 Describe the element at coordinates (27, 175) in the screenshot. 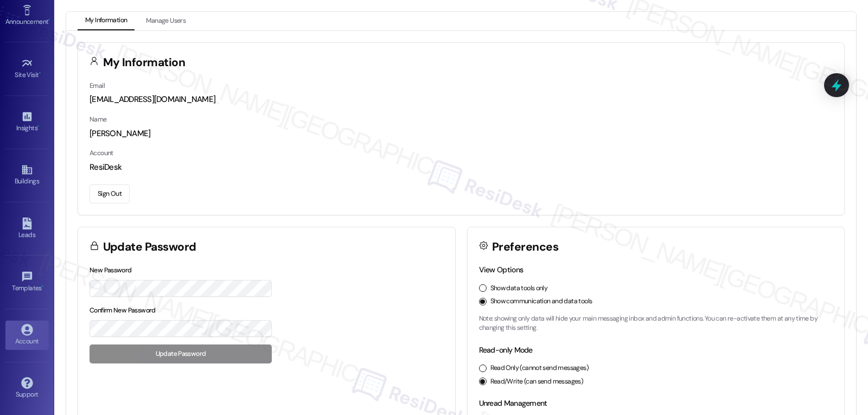

I see `a: Buildings` at that location.